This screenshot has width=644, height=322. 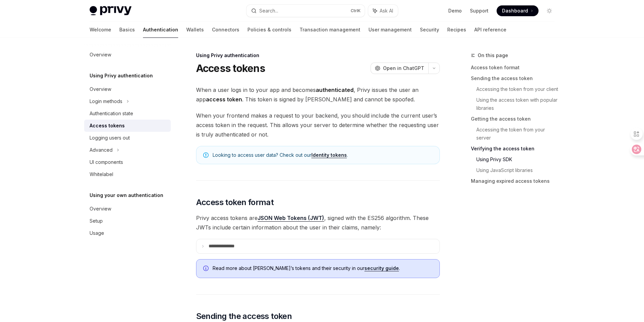 I want to click on span: Looking to access user data? Check out our ., so click(x=322, y=155).